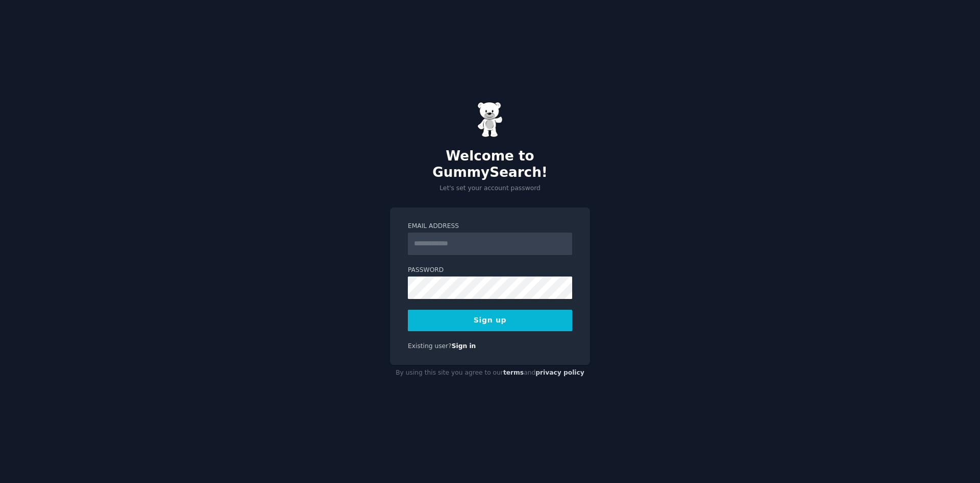 The height and width of the screenshot is (483, 980). I want to click on button: Sign up, so click(490, 320).